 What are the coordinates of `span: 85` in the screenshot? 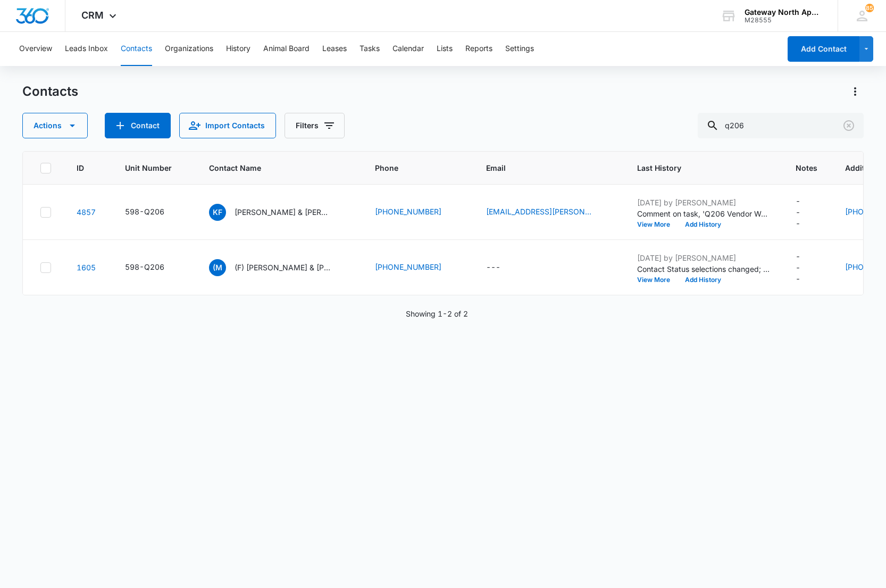 It's located at (870, 8).